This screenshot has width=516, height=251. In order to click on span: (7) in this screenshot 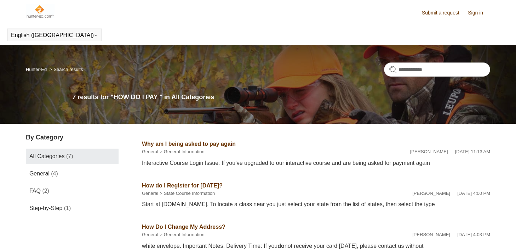, I will do `click(70, 156)`.